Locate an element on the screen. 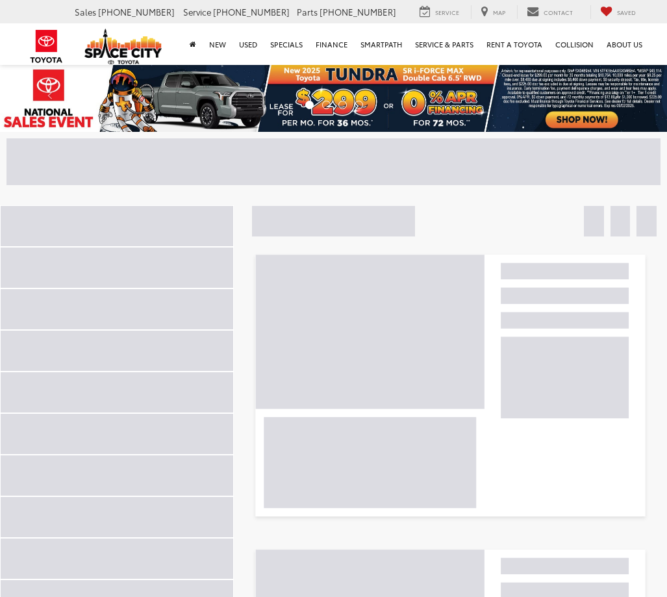 This screenshot has height=597, width=667. a: About Us is located at coordinates (624, 44).